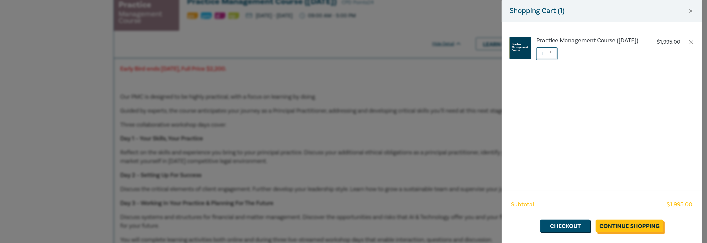 The width and height of the screenshot is (707, 243). What do you see at coordinates (691, 11) in the screenshot?
I see `button: Close` at bounding box center [691, 11].